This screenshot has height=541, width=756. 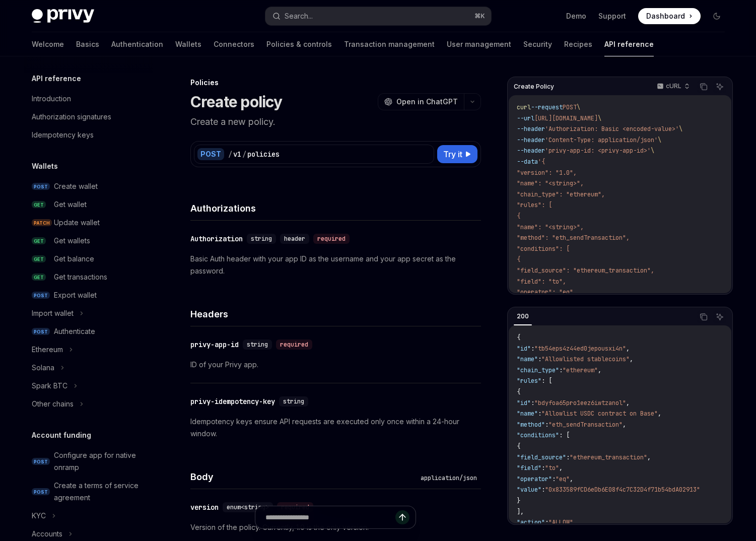 What do you see at coordinates (215, 344) in the screenshot?
I see `div: privy-app-id` at bounding box center [215, 344].